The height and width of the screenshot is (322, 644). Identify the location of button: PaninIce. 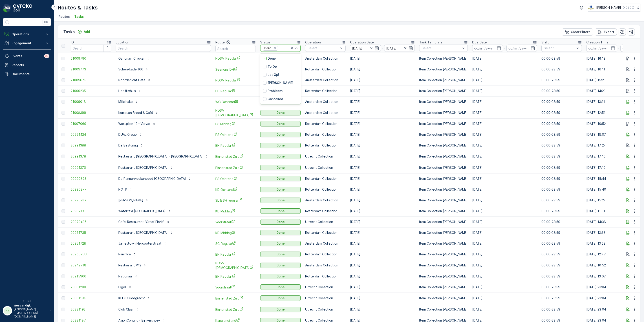
(128, 254).